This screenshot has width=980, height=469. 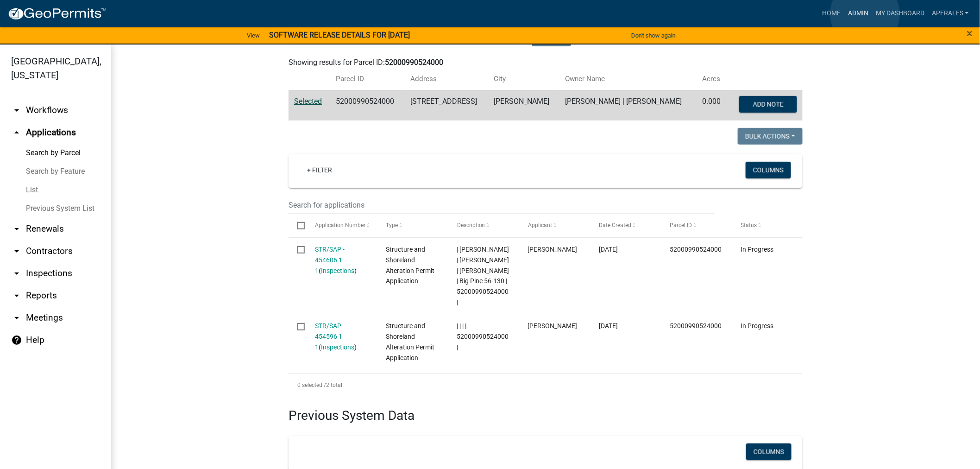 What do you see at coordinates (412, 225) in the screenshot?
I see `datatable-header-cell: Type` at bounding box center [412, 225].